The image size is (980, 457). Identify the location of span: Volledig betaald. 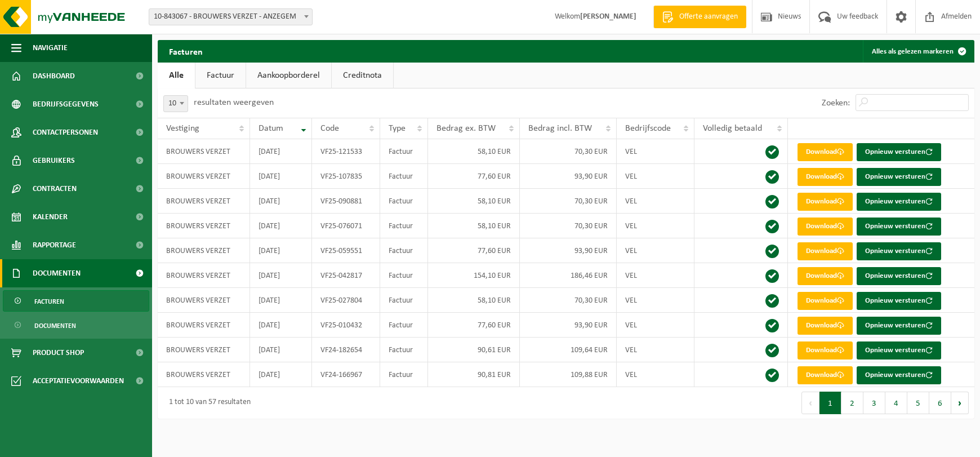
(733, 128).